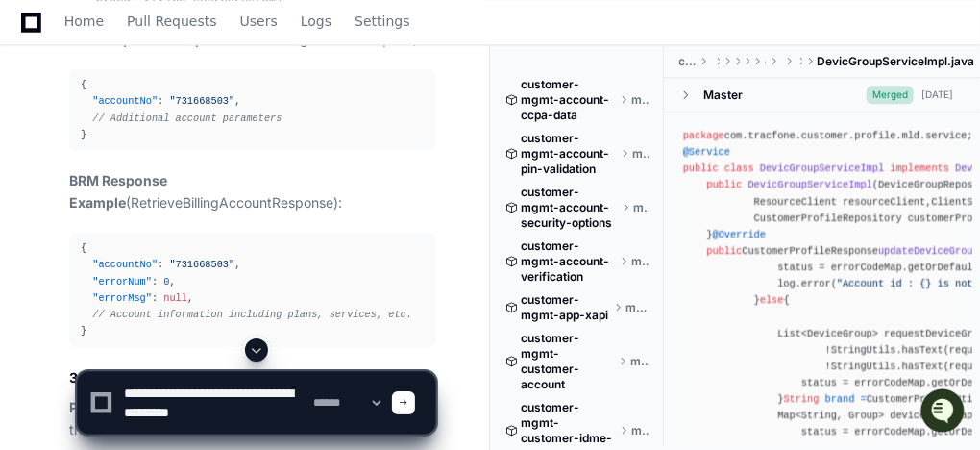  Describe the element at coordinates (211, 208) in the screenshot. I see `span: Pylon` at that location.